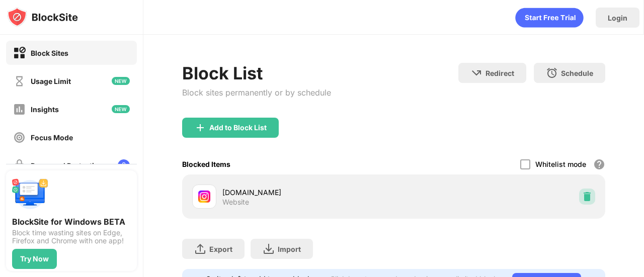  Describe the element at coordinates (221, 249) in the screenshot. I see `div: Export` at that location.